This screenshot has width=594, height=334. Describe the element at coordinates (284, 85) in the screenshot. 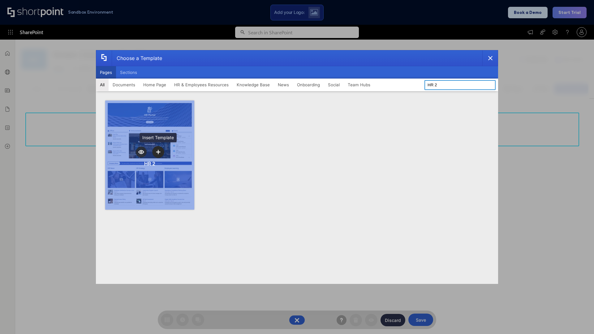

I see `button: News` at that location.